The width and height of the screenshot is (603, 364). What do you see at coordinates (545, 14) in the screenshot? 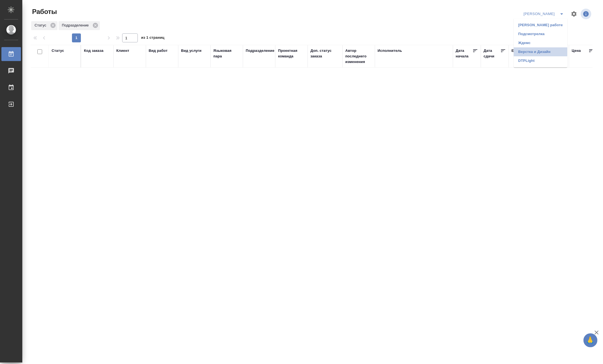
I see `div: split button` at bounding box center [545, 14].